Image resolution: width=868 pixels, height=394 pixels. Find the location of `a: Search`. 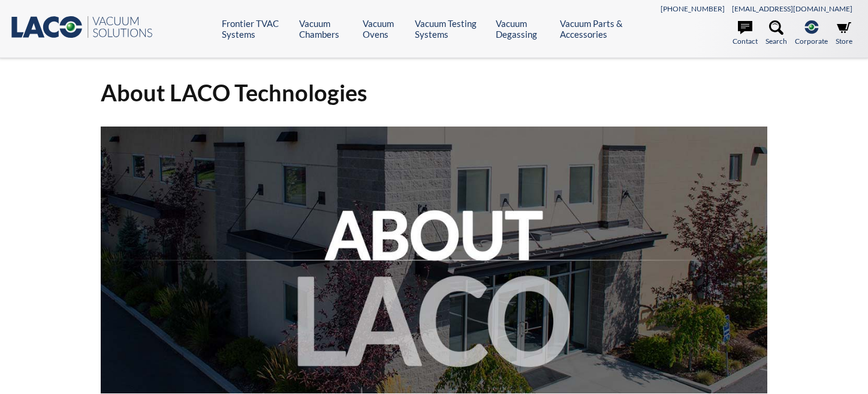

a: Search is located at coordinates (777, 34).